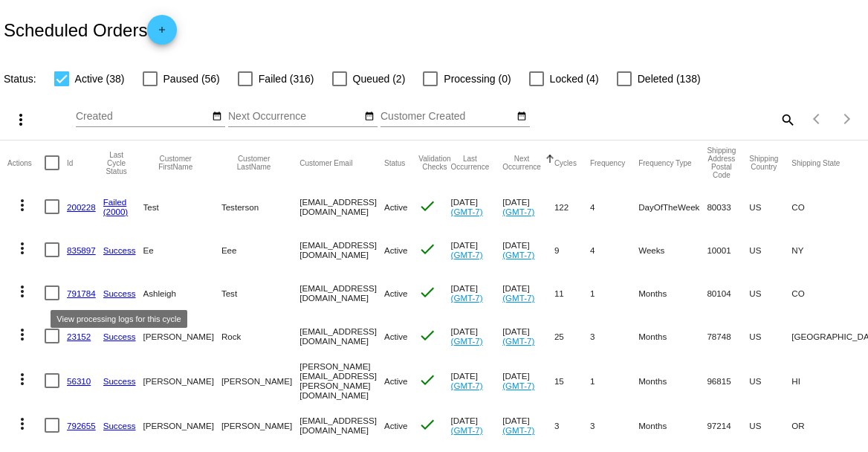 The width and height of the screenshot is (868, 452). What do you see at coordinates (287, 79) in the screenshot?
I see `span: Failed (316)` at bounding box center [287, 79].